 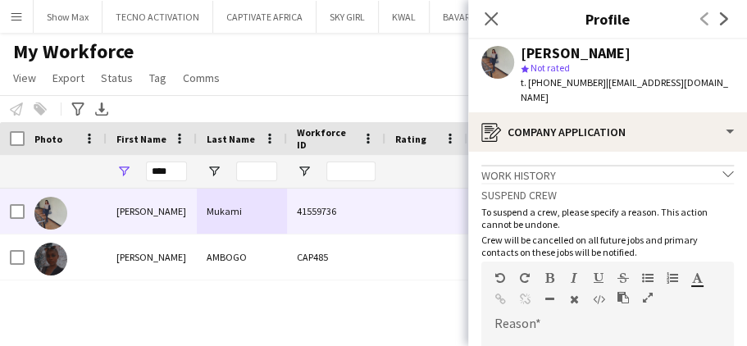 I want to click on button: Bold, so click(x=549, y=278).